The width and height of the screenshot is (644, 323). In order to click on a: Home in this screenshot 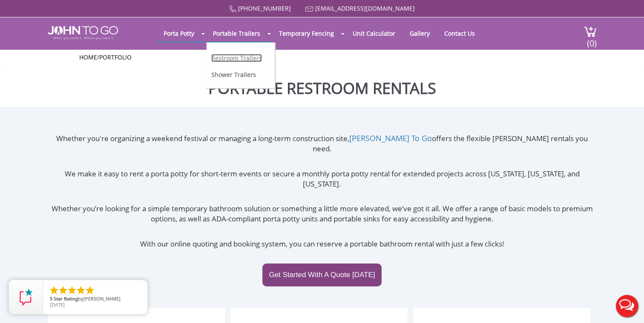, I will do `click(88, 57)`.